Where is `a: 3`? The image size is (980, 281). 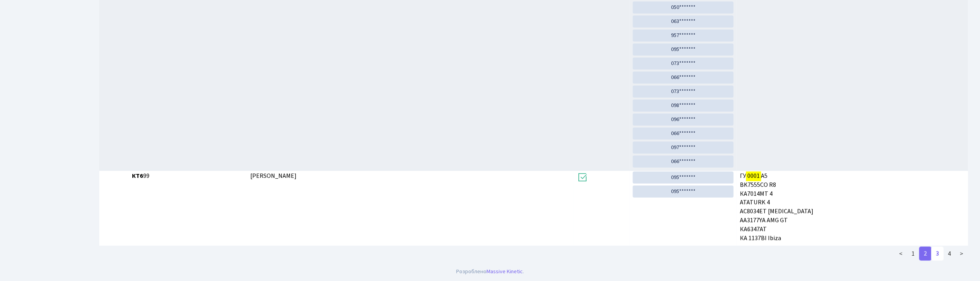 a: 3 is located at coordinates (937, 254).